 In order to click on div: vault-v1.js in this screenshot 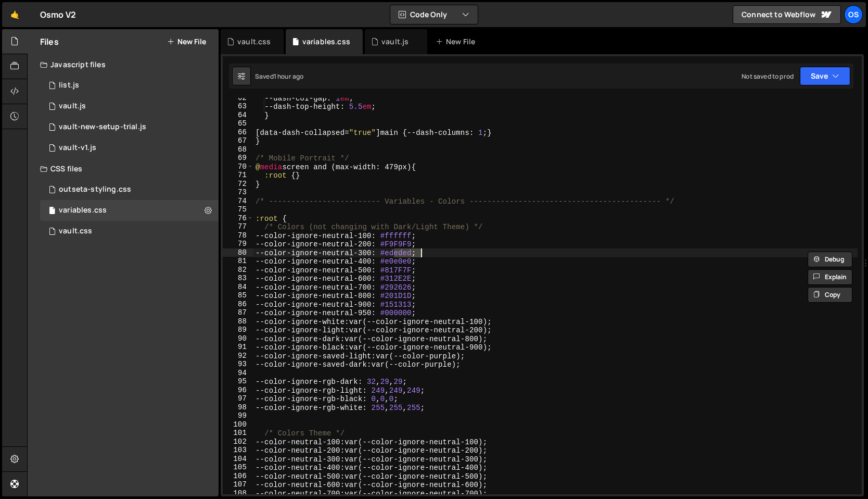, I will do `click(78, 148)`.